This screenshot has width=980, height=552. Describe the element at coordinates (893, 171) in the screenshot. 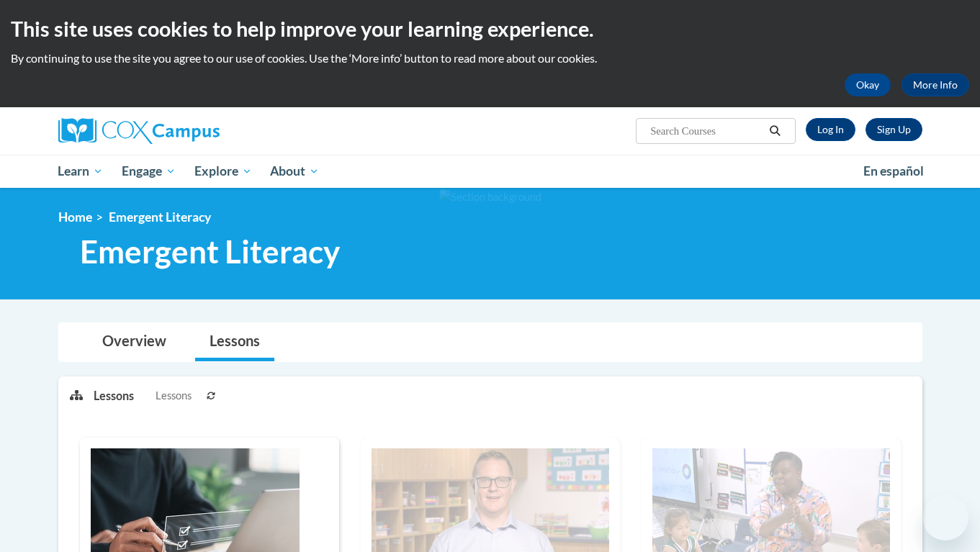

I see `span: En español` at that location.